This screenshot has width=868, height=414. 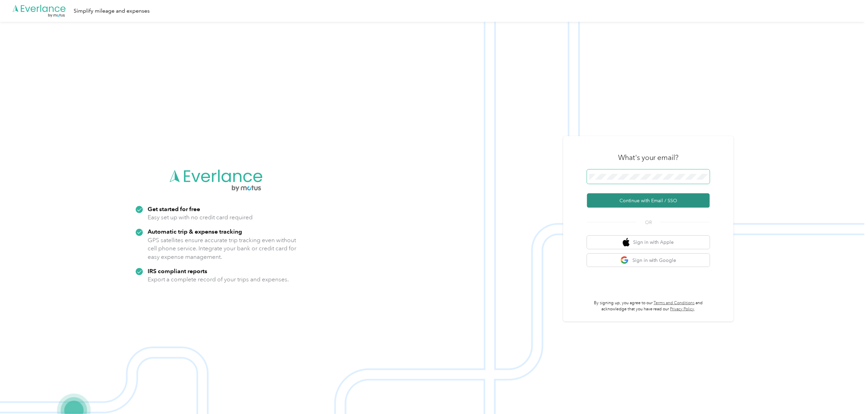 I want to click on p: GPS satellites ensure accurate trip tracking even without cell phone service. Integrate your bank..., so click(x=222, y=248).